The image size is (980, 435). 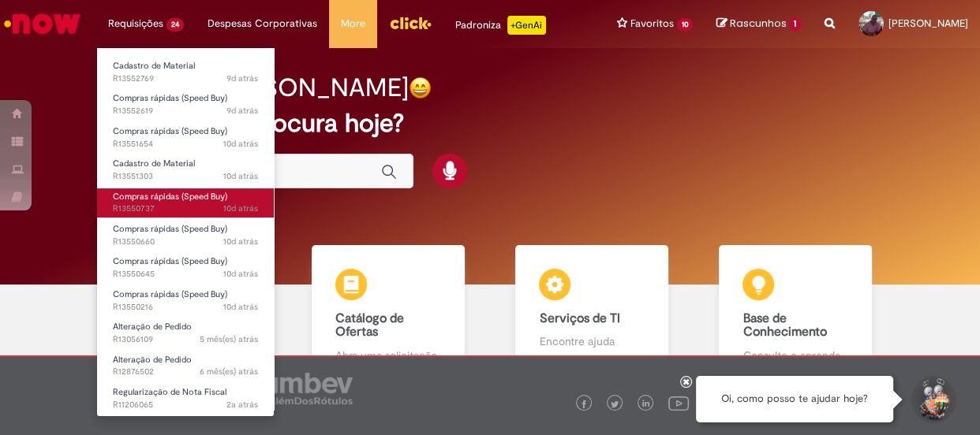 What do you see at coordinates (794, 399) in the screenshot?
I see `div: Oi, como posso te ajudar hoje?` at bounding box center [794, 399].